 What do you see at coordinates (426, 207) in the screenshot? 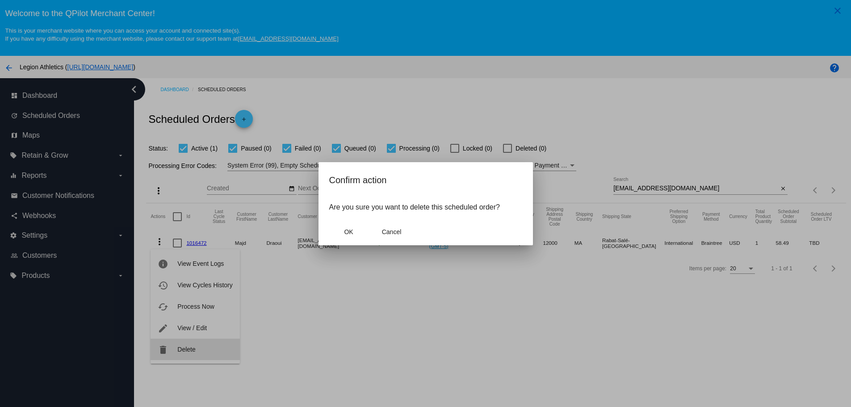
I see `p: Are you sure you want to delete this scheduled order?` at bounding box center [426, 207].